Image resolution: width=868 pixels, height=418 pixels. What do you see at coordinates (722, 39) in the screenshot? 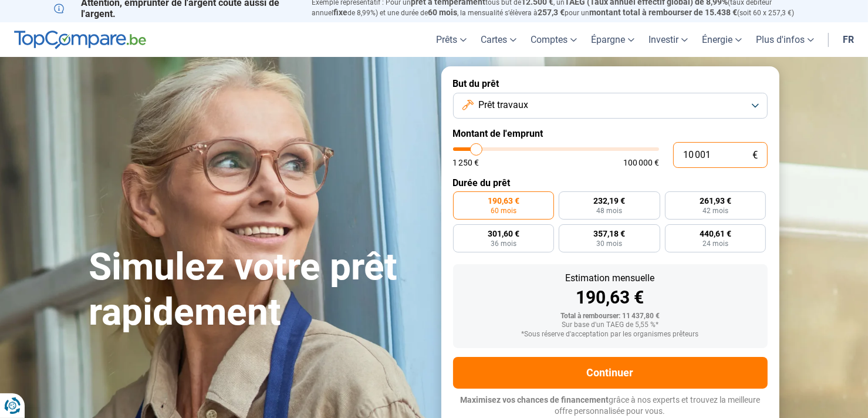
I see `a: Énergie` at bounding box center [722, 39].